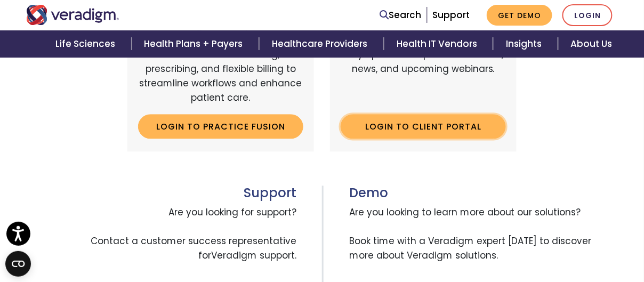 The width and height of the screenshot is (644, 282). Describe the element at coordinates (321, 44) in the screenshot. I see `a: Healthcare Providers` at that location.